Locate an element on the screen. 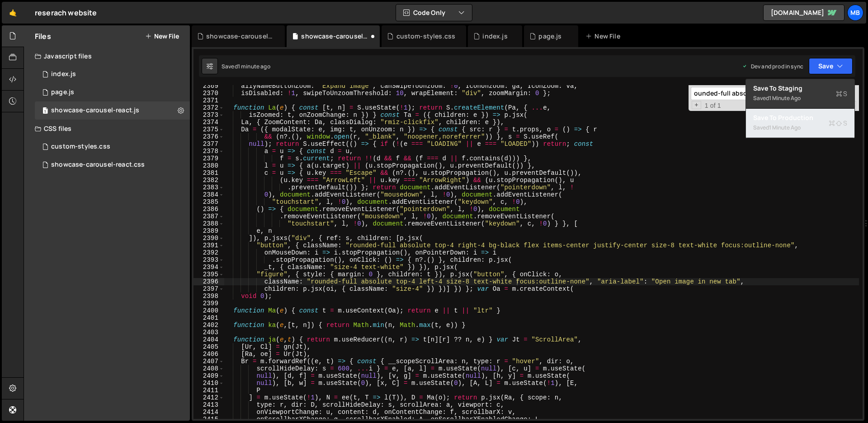 The image size is (868, 423). div: MB is located at coordinates (856, 13).